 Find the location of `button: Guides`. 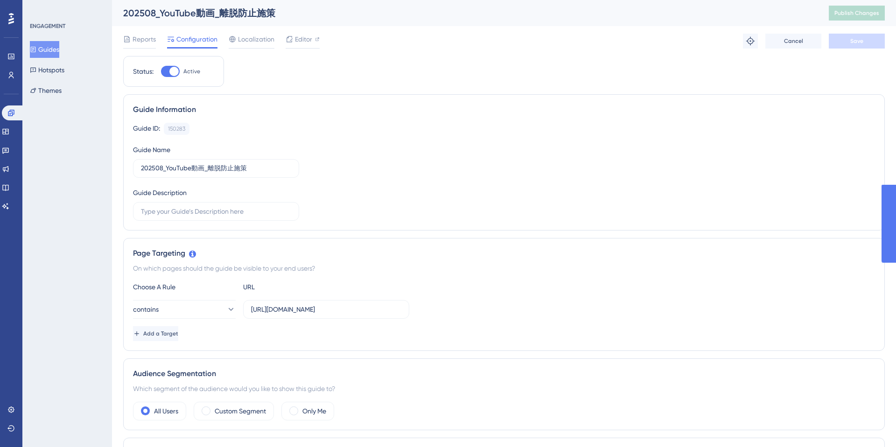

button: Guides is located at coordinates (44, 49).